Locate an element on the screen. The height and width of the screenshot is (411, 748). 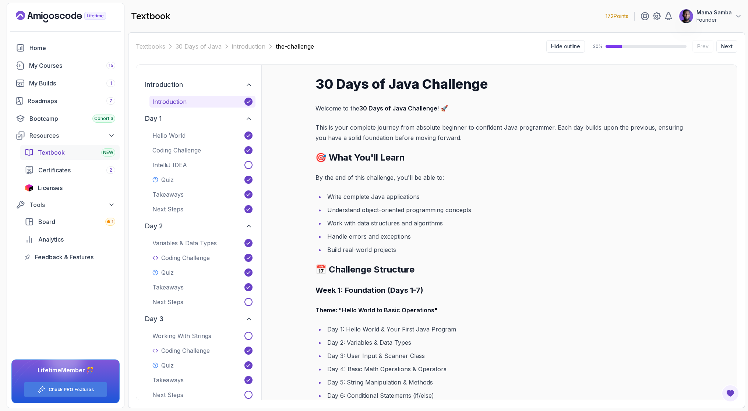
h2: day 3 is located at coordinates (154, 319).